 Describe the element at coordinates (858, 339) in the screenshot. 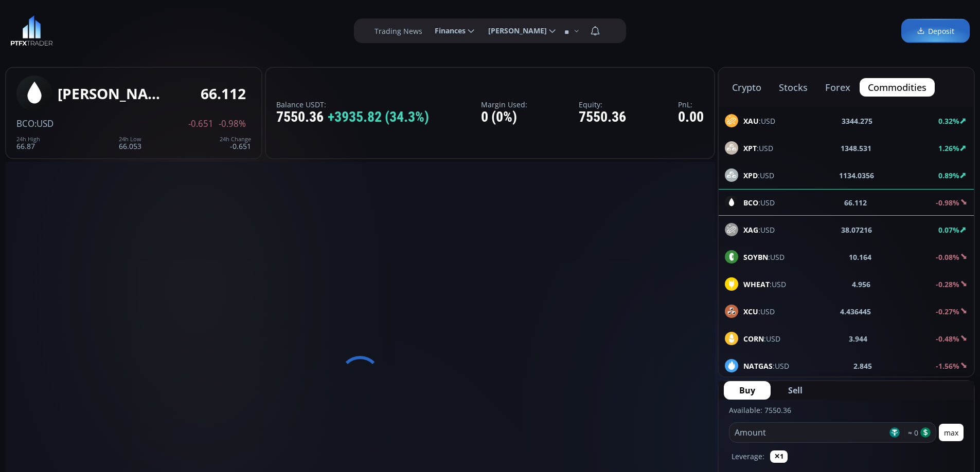

I see `b: 3.944` at that location.